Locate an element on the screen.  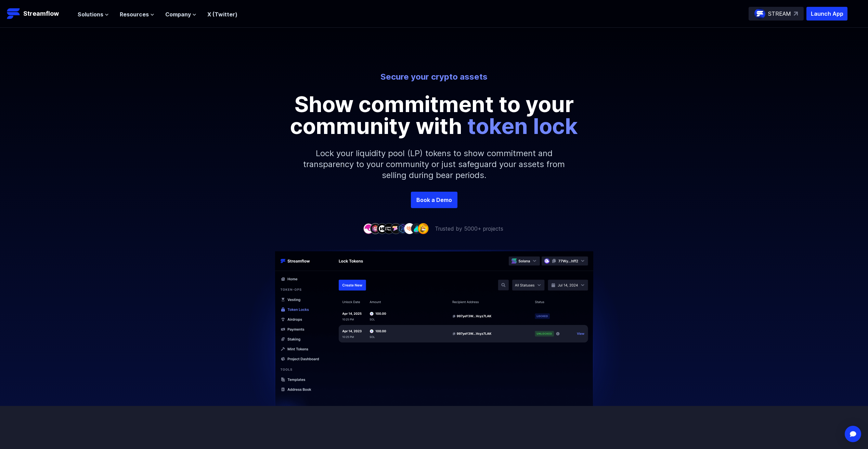
span: Solutions is located at coordinates (90, 15).